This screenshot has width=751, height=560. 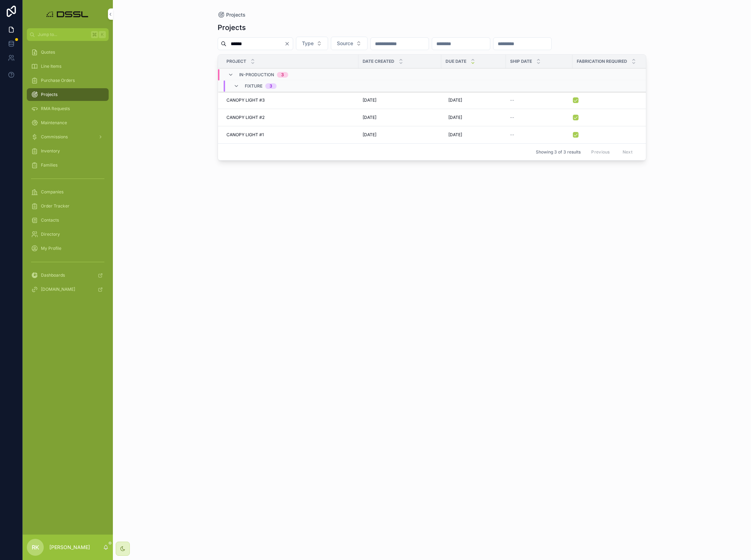 I want to click on span: My Profile, so click(x=51, y=248).